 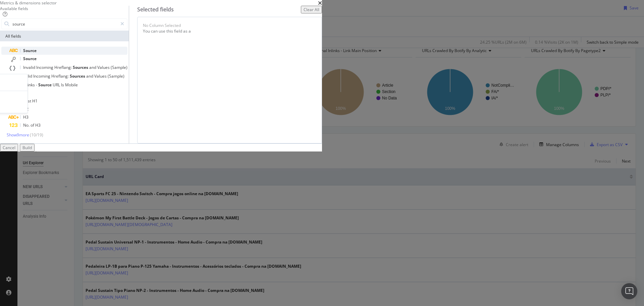 What do you see at coordinates (57, 85) in the screenshot?
I see `span: URL` at bounding box center [57, 85].